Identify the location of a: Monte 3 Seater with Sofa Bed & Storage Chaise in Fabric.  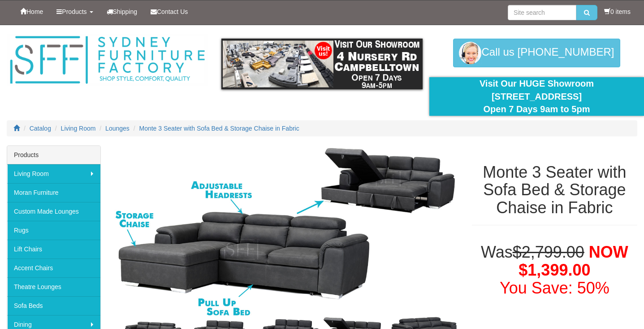
(219, 129).